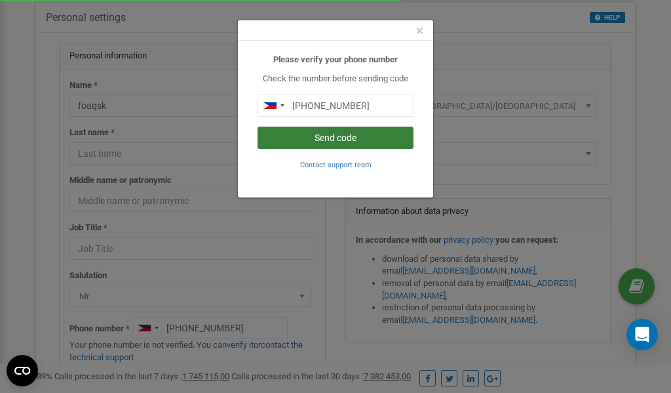  What do you see at coordinates (22, 370) in the screenshot?
I see `button: Open CMP widget` at bounding box center [22, 370].